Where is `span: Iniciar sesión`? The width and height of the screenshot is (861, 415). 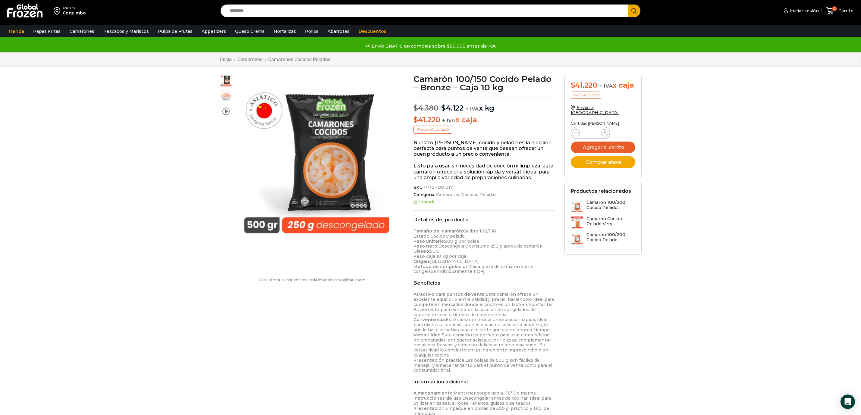
span: Iniciar sesión is located at coordinates (804, 11).